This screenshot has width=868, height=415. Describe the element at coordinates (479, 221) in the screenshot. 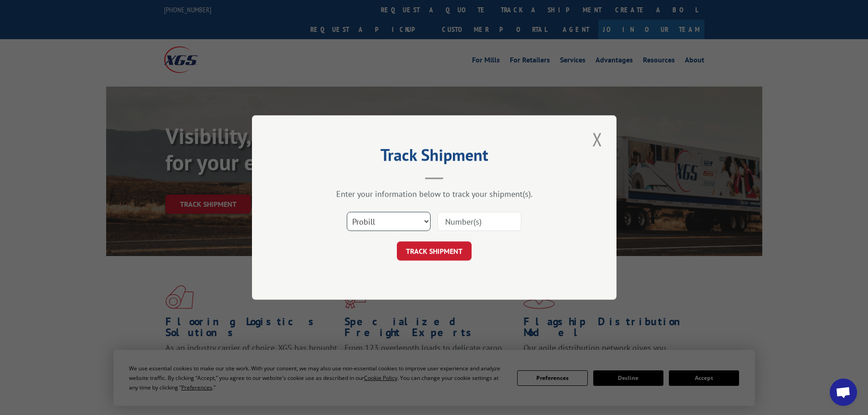

I see `input: Number(s)` at that location.